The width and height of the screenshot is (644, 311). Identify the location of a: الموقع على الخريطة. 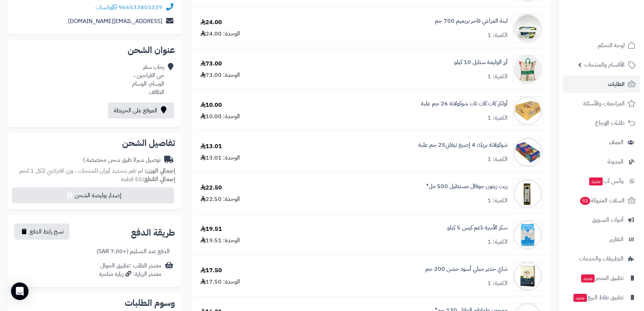
(141, 110).